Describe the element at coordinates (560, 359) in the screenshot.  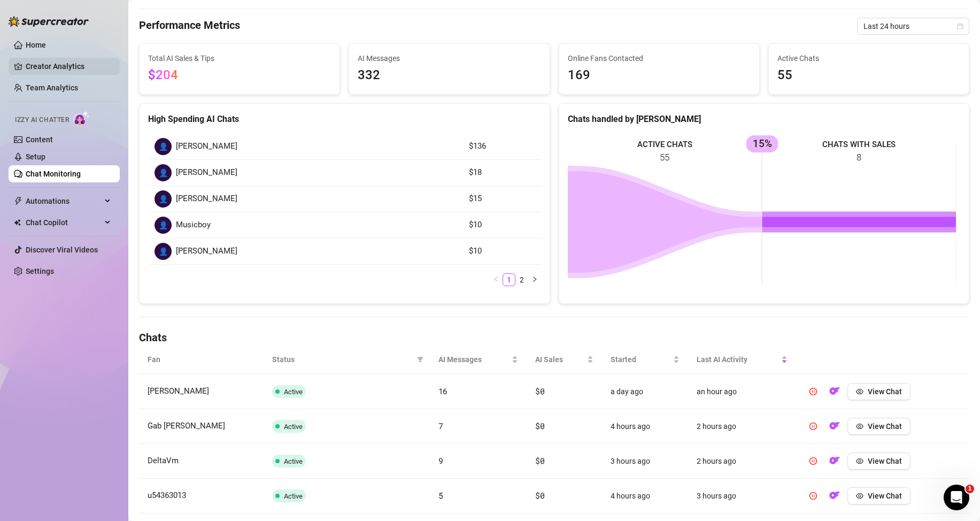
I see `span: AI Sales` at that location.